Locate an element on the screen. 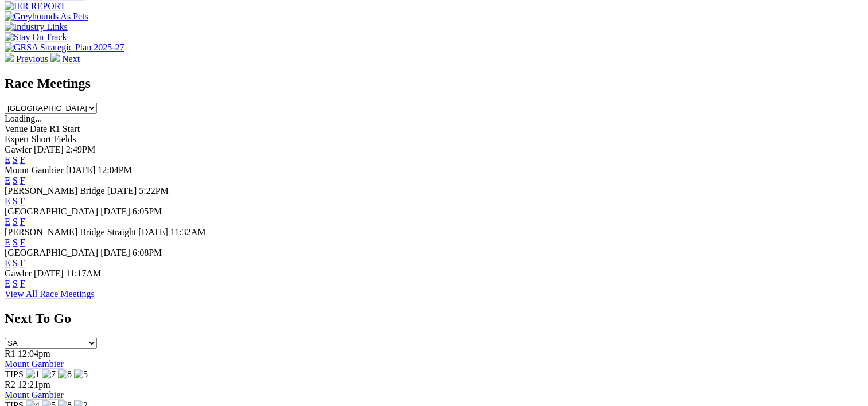 The height and width of the screenshot is (406, 868). a: Next is located at coordinates (65, 58).